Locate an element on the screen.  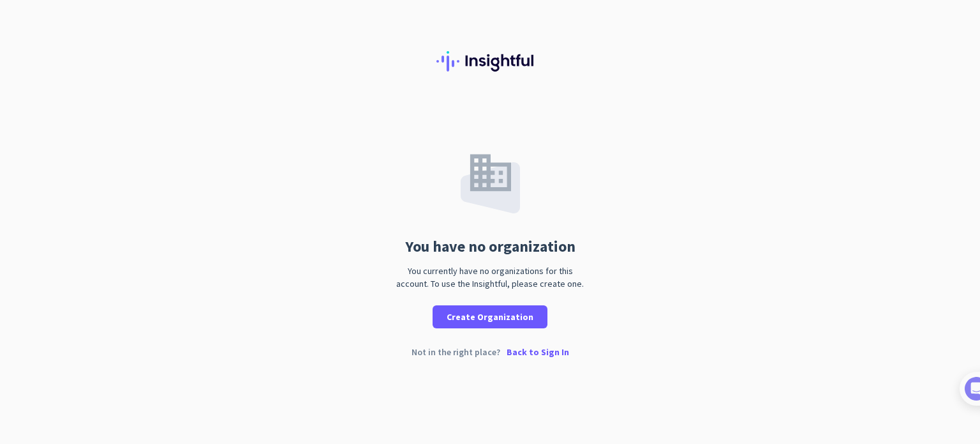
p: Back to Sign In is located at coordinates (537, 352).